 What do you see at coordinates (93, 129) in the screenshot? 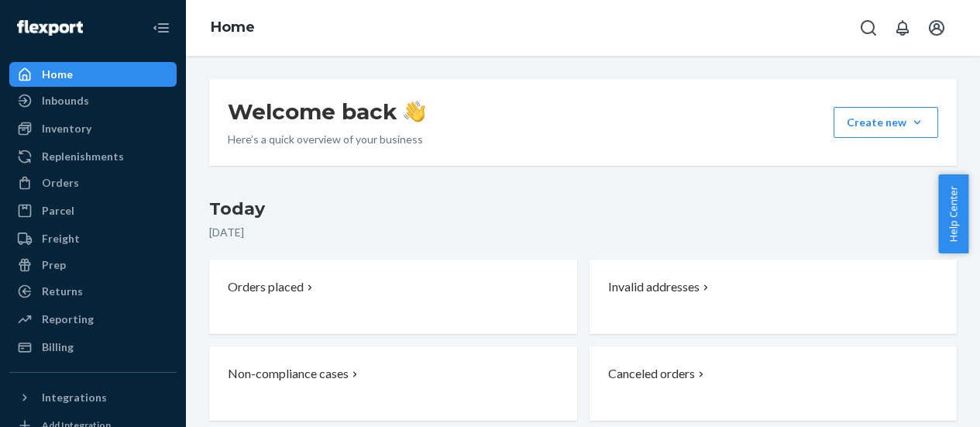
I see `a: Inventory` at bounding box center [93, 129].